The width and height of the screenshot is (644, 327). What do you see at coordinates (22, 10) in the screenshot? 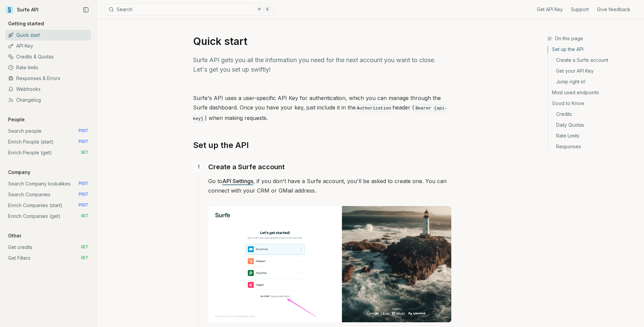
I see `a: Surfe API` at bounding box center [22, 10].